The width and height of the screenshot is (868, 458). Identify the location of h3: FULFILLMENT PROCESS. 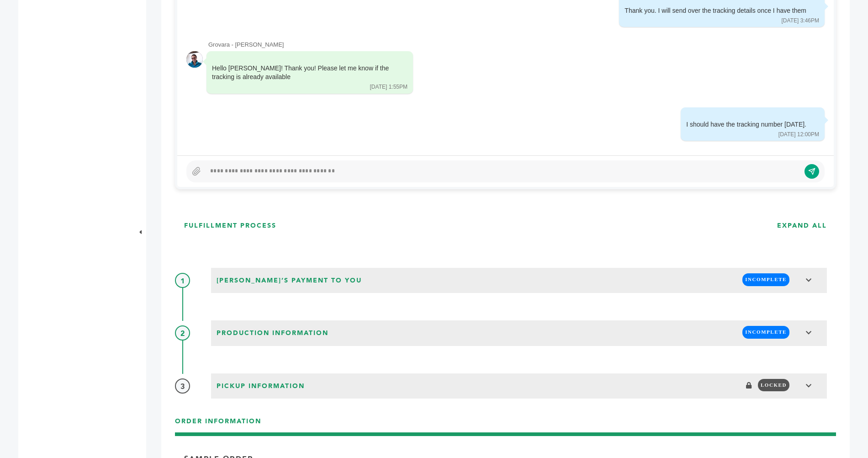
(231, 226).